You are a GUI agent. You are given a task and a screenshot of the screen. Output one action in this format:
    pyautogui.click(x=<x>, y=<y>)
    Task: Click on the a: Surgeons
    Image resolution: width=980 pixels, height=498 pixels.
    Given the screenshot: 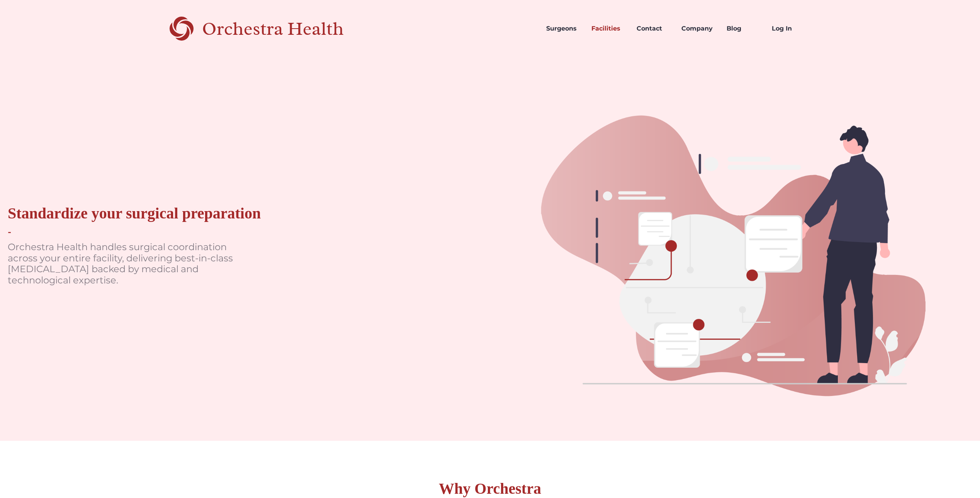 What is the action you would take?
    pyautogui.click(x=562, y=29)
    